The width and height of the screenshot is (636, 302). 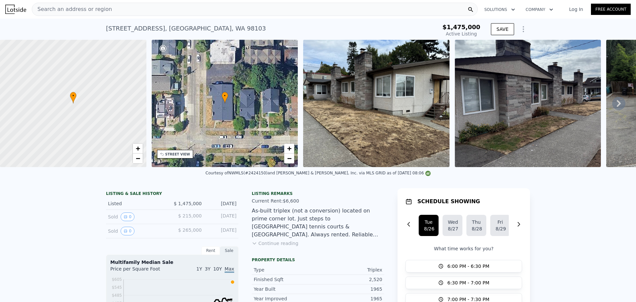 I want to click on span: $ 265,000, so click(x=190, y=230).